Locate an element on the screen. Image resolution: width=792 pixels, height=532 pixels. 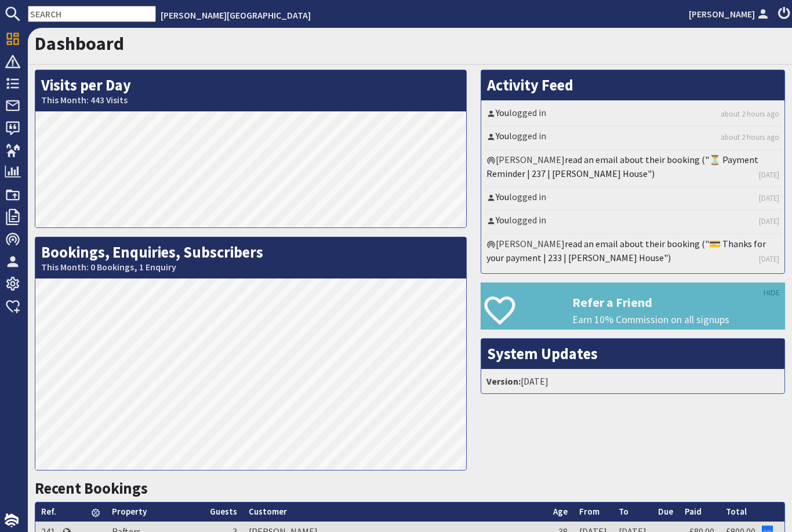
h2: Visits per Day is located at coordinates (251, 90).